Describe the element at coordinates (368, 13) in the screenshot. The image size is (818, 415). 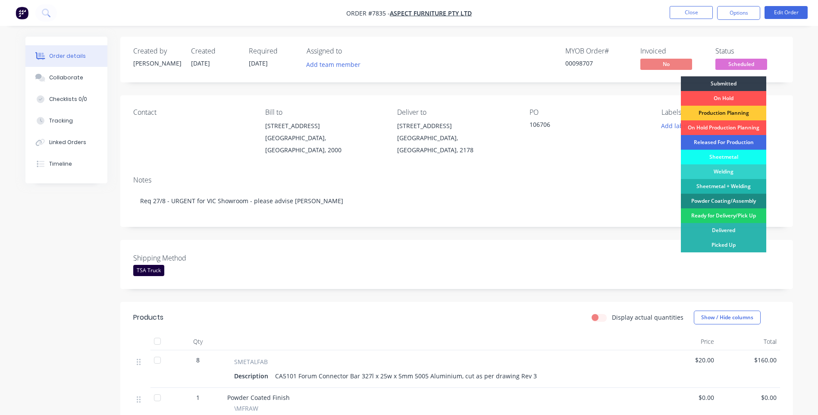
I see `span: Order #7835 -` at that location.